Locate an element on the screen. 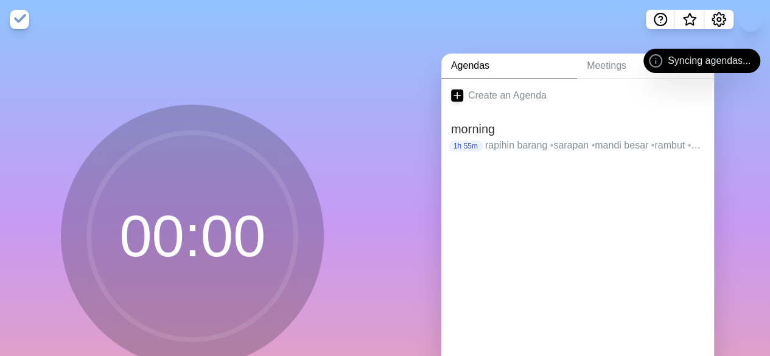 Image resolution: width=770 pixels, height=356 pixels. p: rapihin barang sarapan mandi besar rambut white clothes check is located at coordinates (595, 146).